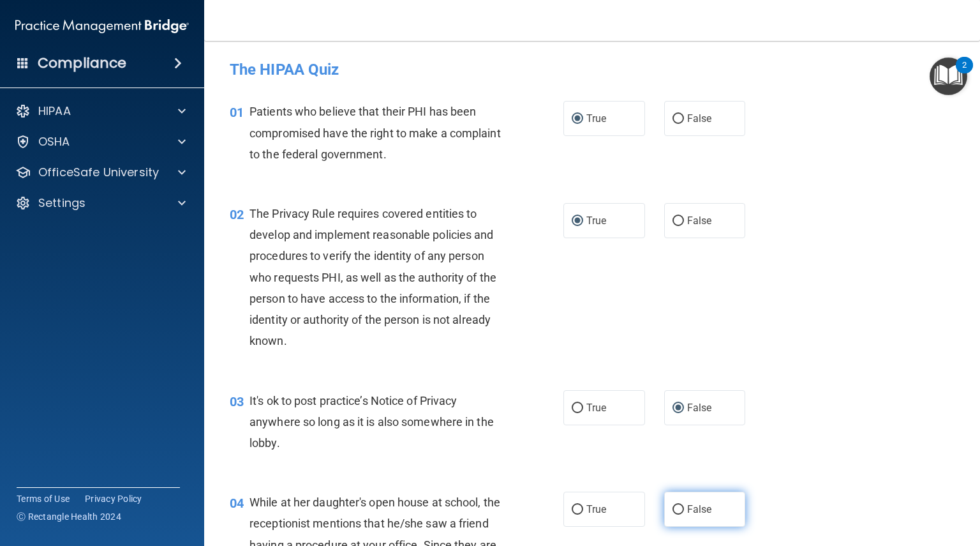 This screenshot has height=546, width=980. What do you see at coordinates (69, 517) in the screenshot?
I see `span: Ⓒ Rectangle Health 2024` at bounding box center [69, 517].